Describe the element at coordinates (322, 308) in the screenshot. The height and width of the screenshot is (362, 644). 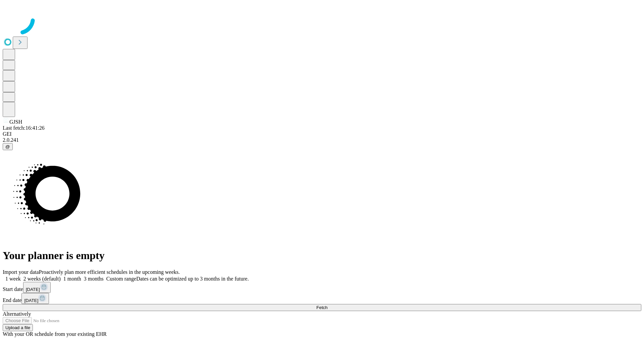
I see `button: Fetch` at that location.